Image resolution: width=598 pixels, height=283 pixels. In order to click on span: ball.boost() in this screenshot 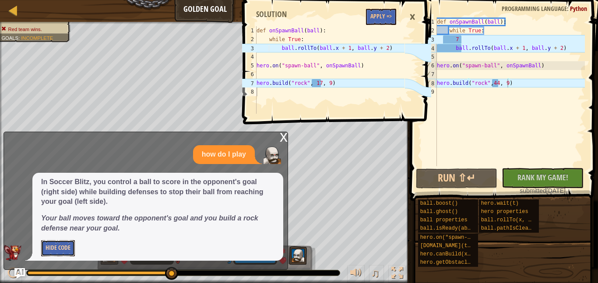, I will do `click(439, 204)`.